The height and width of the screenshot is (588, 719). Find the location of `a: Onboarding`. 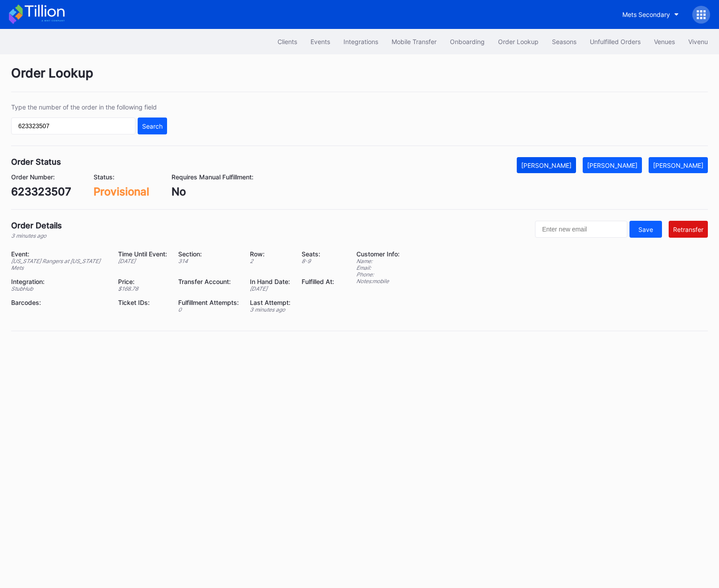

a: Onboarding is located at coordinates (467, 41).